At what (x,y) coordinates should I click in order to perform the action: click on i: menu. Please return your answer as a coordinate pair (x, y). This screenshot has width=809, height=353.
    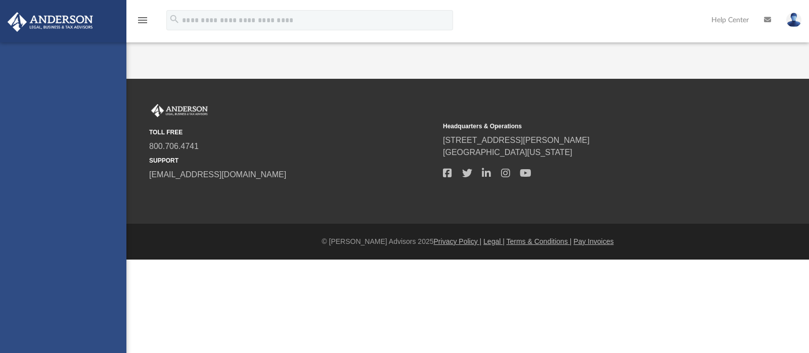
    Looking at the image, I should click on (142, 20).